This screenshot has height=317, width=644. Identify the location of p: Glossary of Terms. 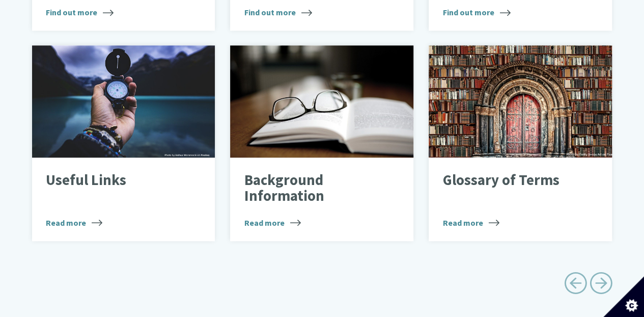
(513, 180).